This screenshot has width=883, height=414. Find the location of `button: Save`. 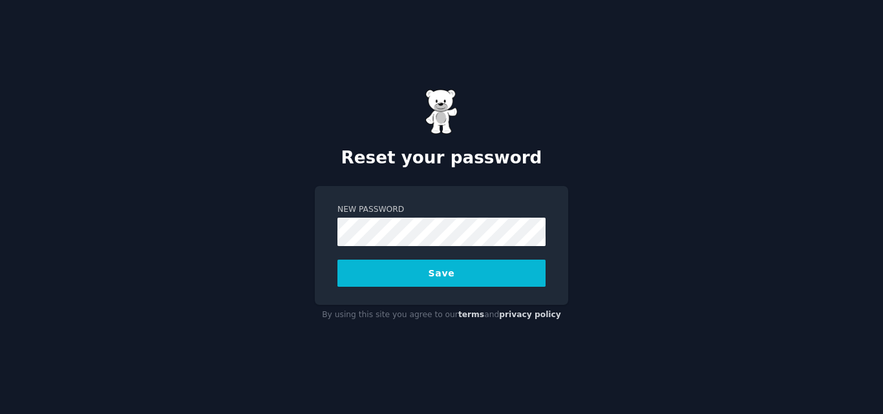

button: Save is located at coordinates (442, 274).